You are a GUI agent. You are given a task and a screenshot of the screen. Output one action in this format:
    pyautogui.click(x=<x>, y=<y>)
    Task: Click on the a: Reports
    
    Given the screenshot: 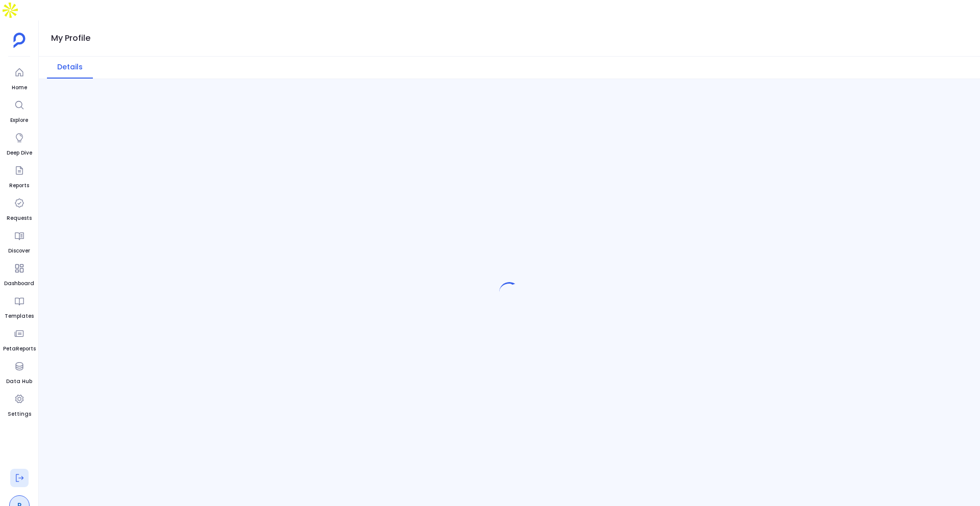 What is the action you would take?
    pyautogui.click(x=19, y=176)
    